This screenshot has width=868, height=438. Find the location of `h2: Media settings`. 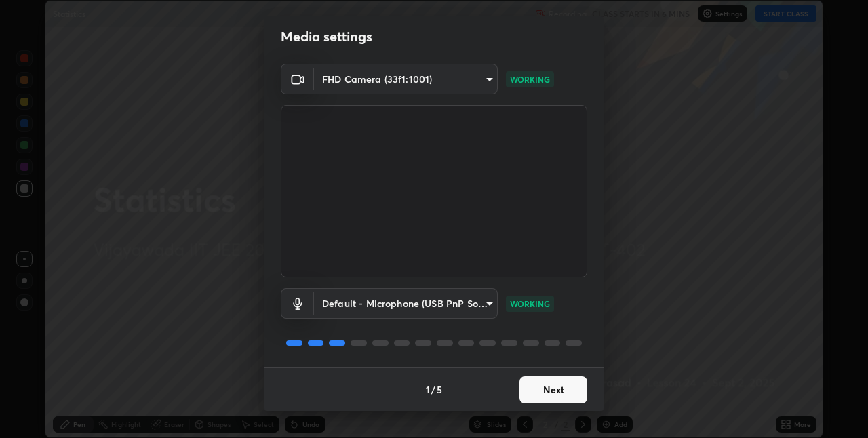

h2: Media settings is located at coordinates (326, 36).